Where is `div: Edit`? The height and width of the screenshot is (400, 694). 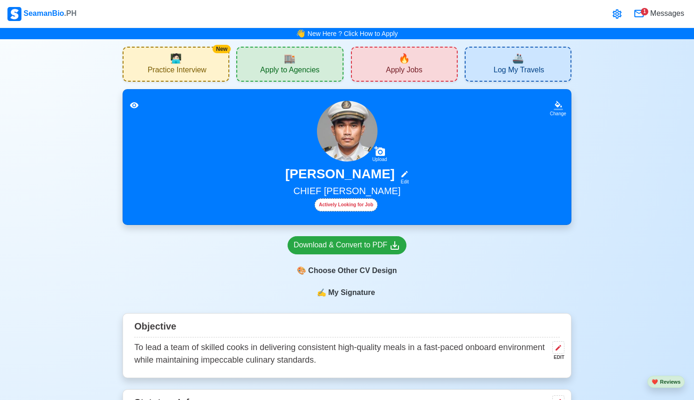
div: Edit is located at coordinates (403, 181).